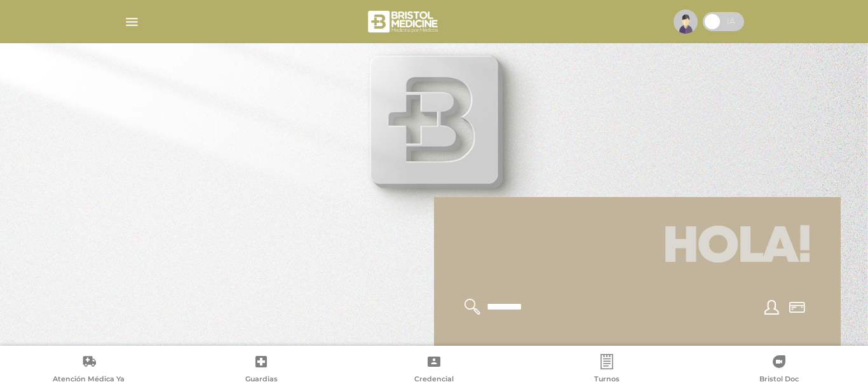  What do you see at coordinates (261, 380) in the screenshot?
I see `span: Guardias` at bounding box center [261, 380].